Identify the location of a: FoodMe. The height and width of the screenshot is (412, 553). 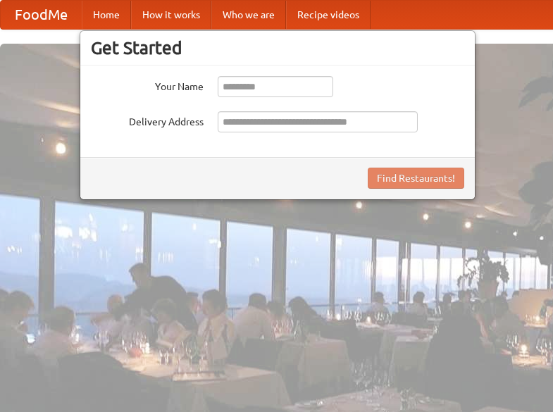
(41, 15).